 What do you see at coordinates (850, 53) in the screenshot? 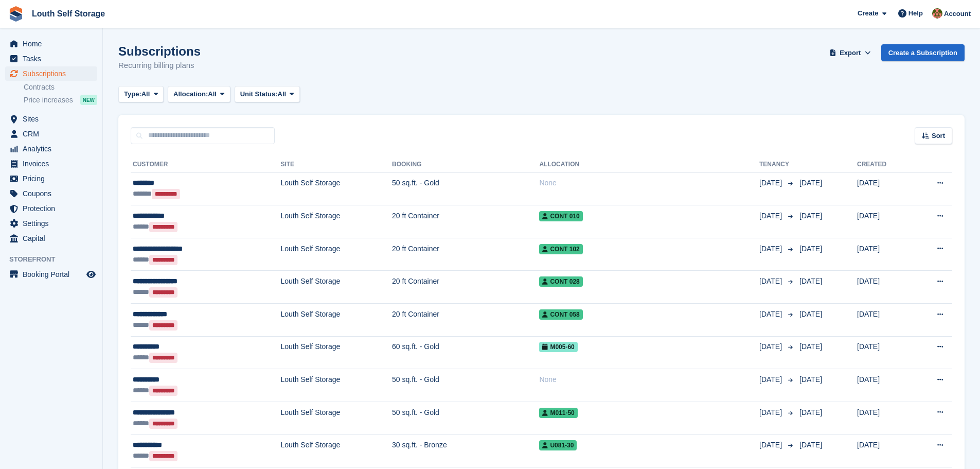
I see `span: Export` at bounding box center [850, 53].